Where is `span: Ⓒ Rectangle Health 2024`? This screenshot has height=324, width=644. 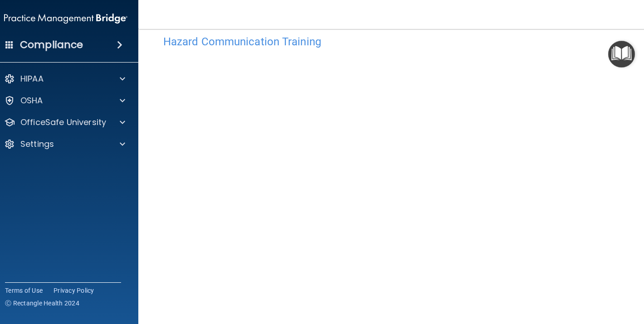
span: Ⓒ Rectangle Health 2024 is located at coordinates (42, 303).